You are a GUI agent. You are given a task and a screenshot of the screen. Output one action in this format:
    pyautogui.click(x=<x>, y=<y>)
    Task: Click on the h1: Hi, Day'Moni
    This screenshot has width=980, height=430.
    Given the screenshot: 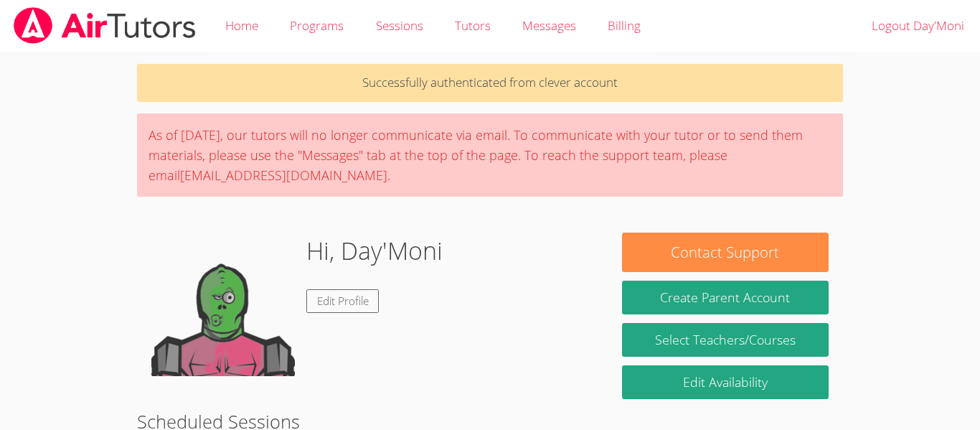 What is the action you would take?
    pyautogui.click(x=374, y=251)
    